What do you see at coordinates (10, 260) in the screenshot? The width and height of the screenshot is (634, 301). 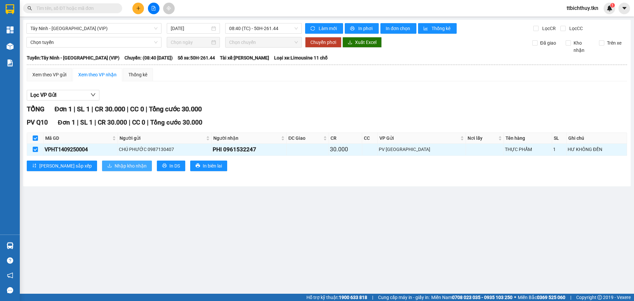 I see `span: question-circle` at bounding box center [10, 260].